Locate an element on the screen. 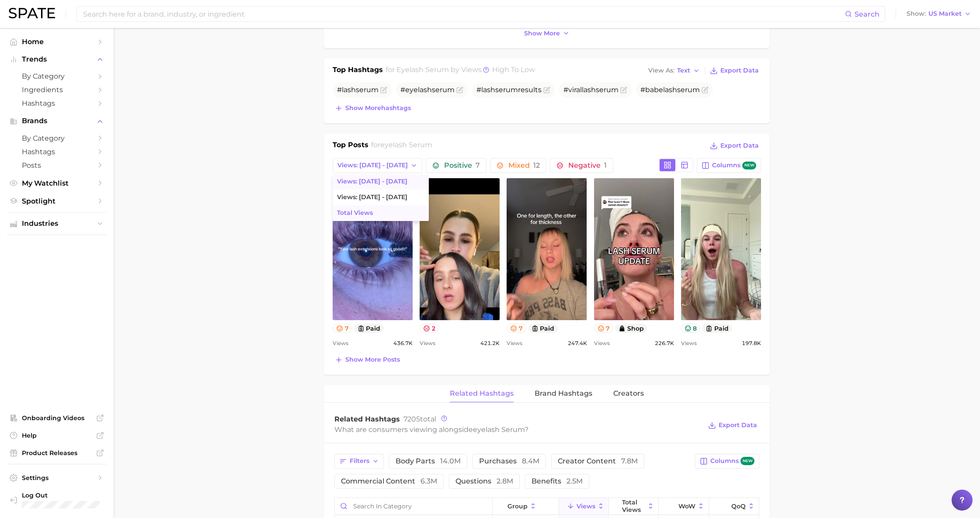  button: Trends is located at coordinates (57, 59).